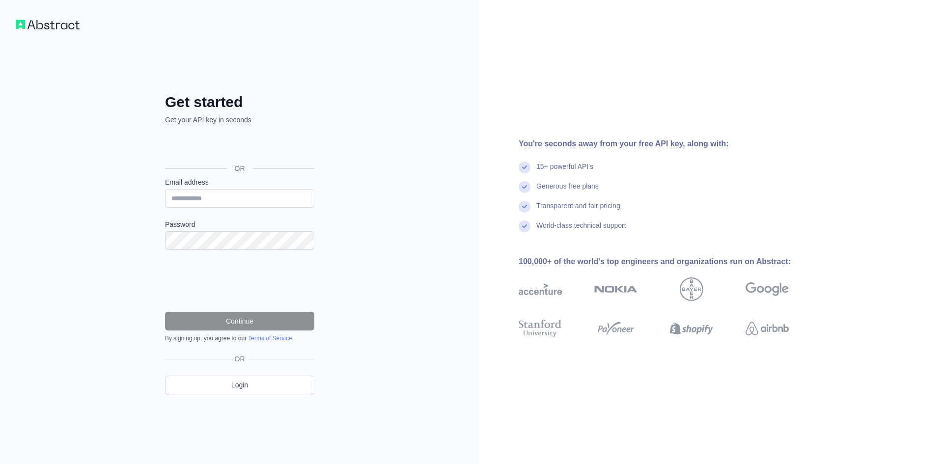 This screenshot has width=943, height=464. What do you see at coordinates (565, 171) in the screenshot?
I see `div: 15+ powerful API's` at bounding box center [565, 171].